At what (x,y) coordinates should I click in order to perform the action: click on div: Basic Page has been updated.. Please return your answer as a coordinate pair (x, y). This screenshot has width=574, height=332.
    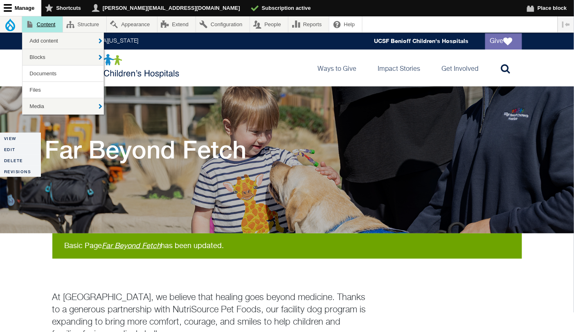
    Looking at the image, I should click on (287, 246).